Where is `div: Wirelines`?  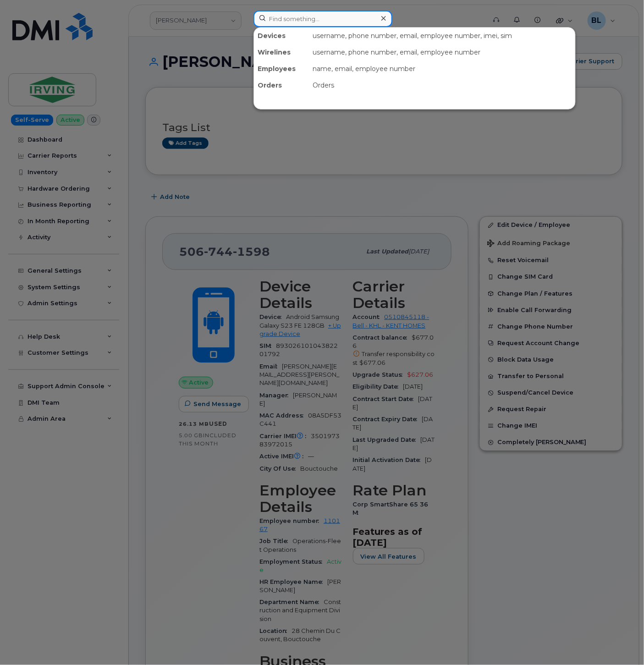
div: Wirelines is located at coordinates (281, 52).